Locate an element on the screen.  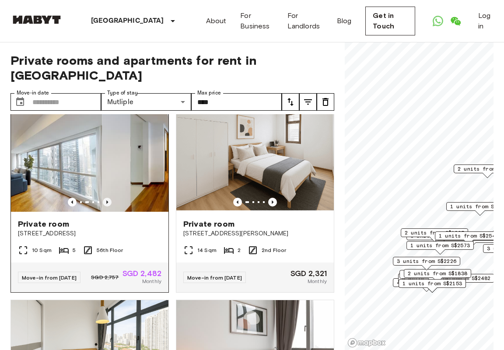
span: 1 units from S$2547 is located at coordinates (469, 236).